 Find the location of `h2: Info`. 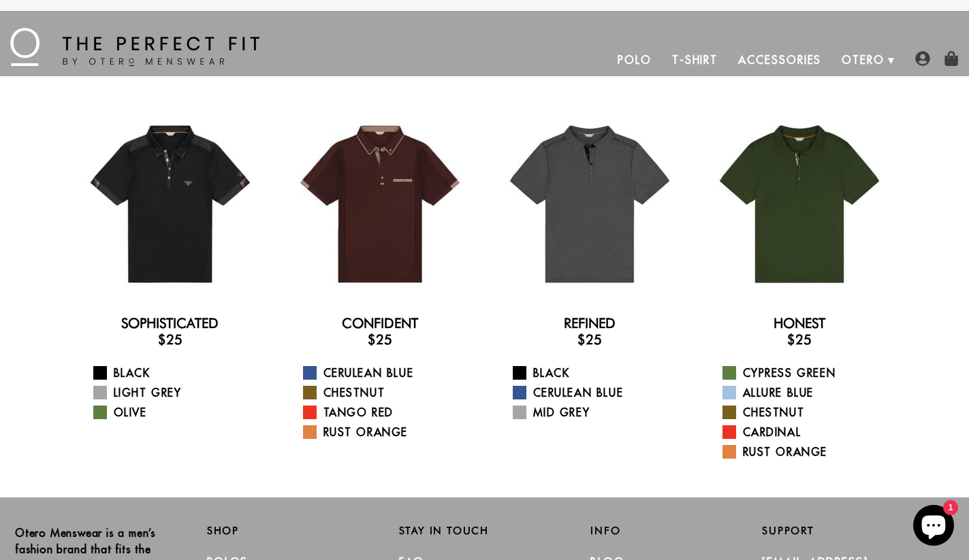

h2: Info is located at coordinates (676, 531).